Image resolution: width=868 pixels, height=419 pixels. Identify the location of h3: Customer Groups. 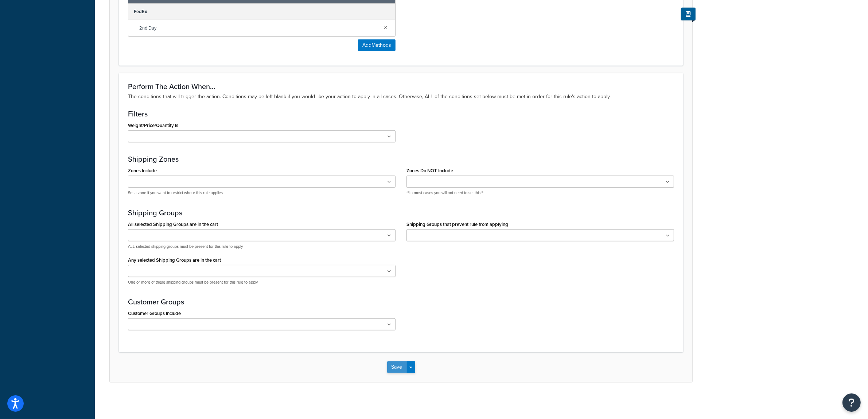
(401, 302).